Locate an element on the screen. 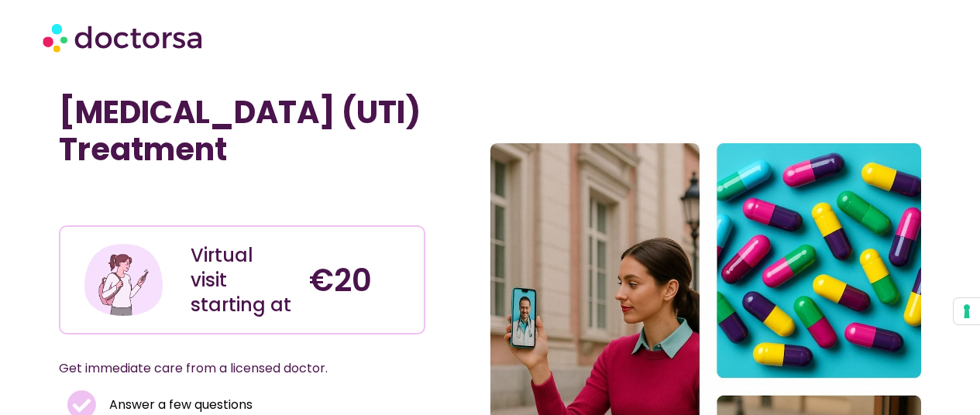 Image resolution: width=980 pixels, height=415 pixels. h4: €20 is located at coordinates (360, 280).